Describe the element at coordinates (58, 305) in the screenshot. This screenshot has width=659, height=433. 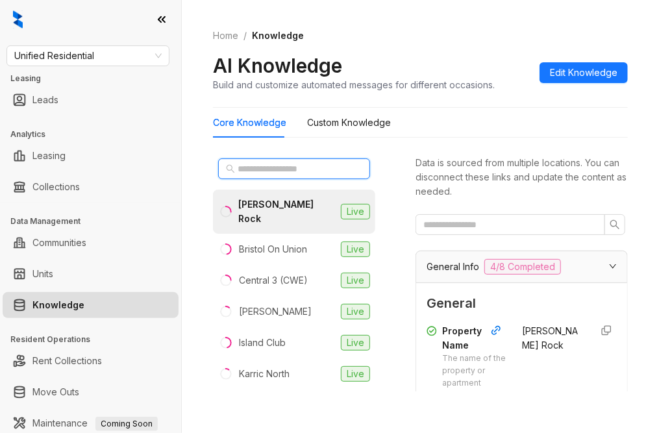
I see `a: Knowledge` at that location.